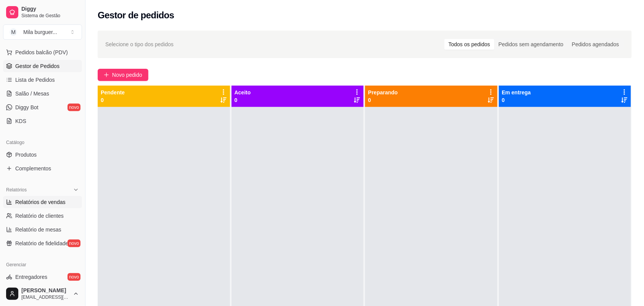  Describe the element at coordinates (43, 215) in the screenshot. I see `a: Relatório de clientes` at that location.